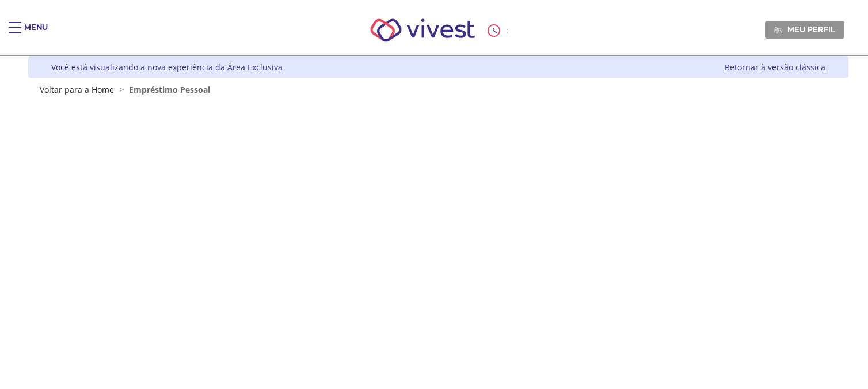 Image resolution: width=868 pixels, height=389 pixels. I want to click on a: Meu perfil, so click(805, 29).